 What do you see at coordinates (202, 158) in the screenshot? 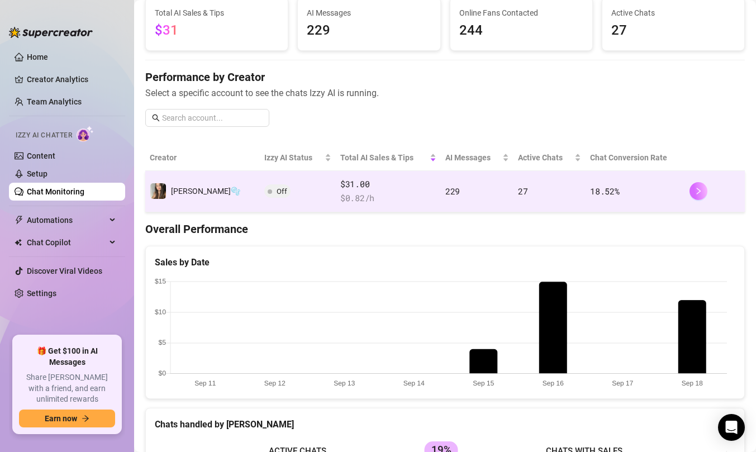
I see `th: Creator` at bounding box center [202, 158].